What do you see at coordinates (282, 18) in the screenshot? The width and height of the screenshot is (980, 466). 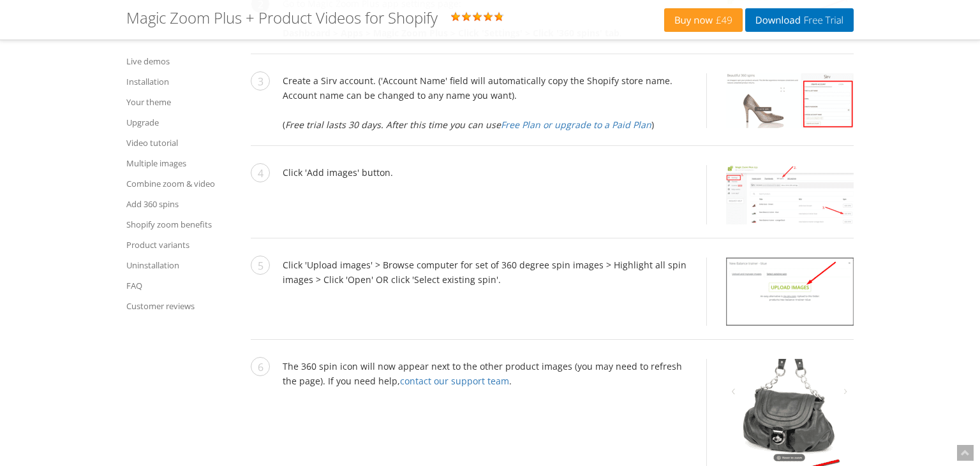 I see `h1: Magic Zoom Plus + Product Videos for Shopify` at bounding box center [282, 18].